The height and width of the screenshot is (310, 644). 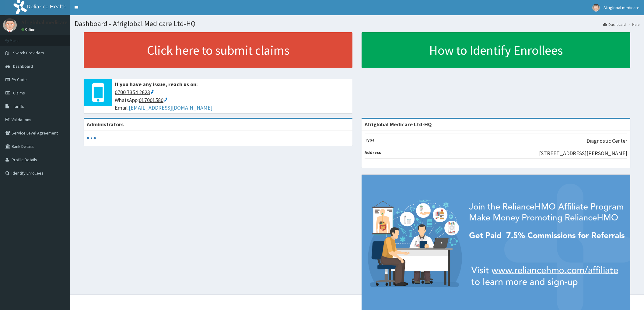 What do you see at coordinates (153, 100) in the screenshot?
I see `ctc: Call 017001580 with Linkus Desktop Client` at bounding box center [153, 100].